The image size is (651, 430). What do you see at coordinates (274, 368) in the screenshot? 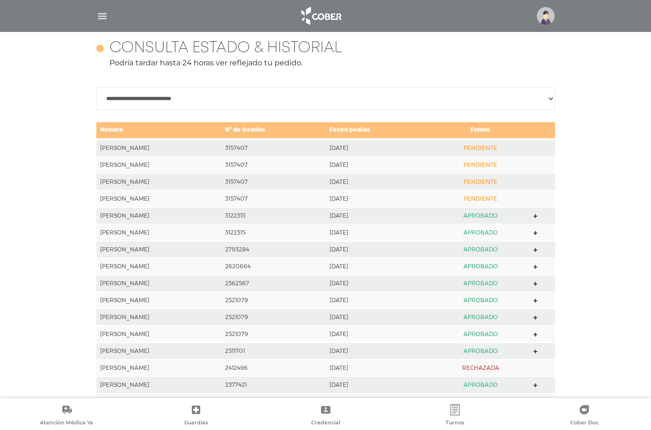
I see `td: 2412496` at bounding box center [274, 368].